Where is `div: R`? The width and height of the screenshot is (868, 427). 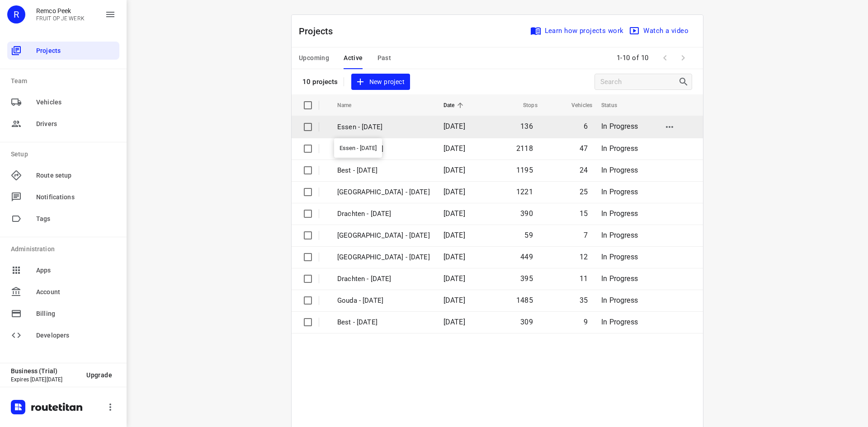
div: R is located at coordinates (16, 14).